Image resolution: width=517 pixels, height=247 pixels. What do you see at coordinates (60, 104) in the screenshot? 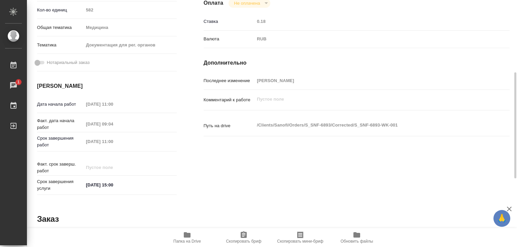
I see `p: Дата начала работ` at bounding box center [60, 104].